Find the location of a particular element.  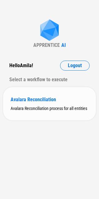

img: Apprentice AI is located at coordinates (50, 31).